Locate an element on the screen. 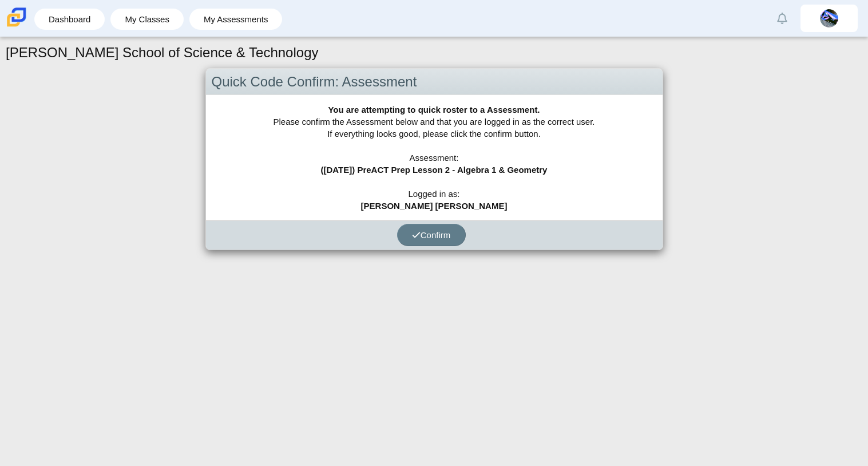 The image size is (868, 466). a: Dashboard is located at coordinates (69, 19).